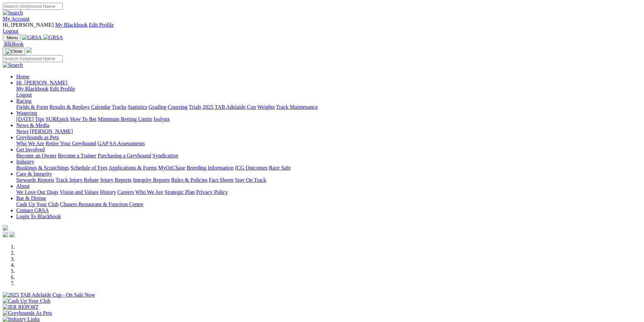 The height and width of the screenshot is (322, 644). What do you see at coordinates (38, 137) in the screenshot?
I see `a: Greyhounds as Pets` at bounding box center [38, 137].